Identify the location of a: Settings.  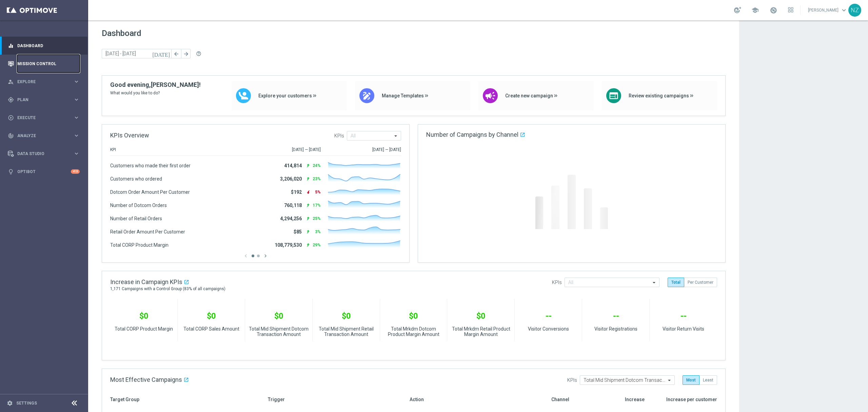
(26, 403).